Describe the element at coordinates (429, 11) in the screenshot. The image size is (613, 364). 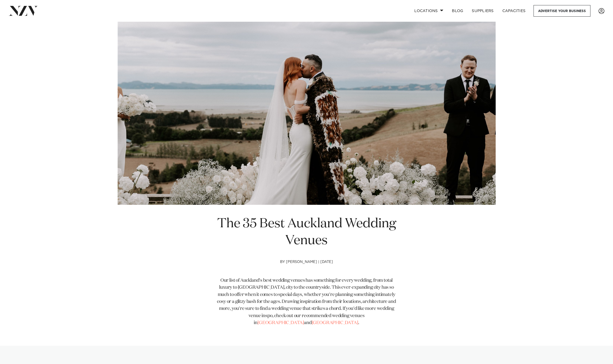
I see `a: Locations` at that location.